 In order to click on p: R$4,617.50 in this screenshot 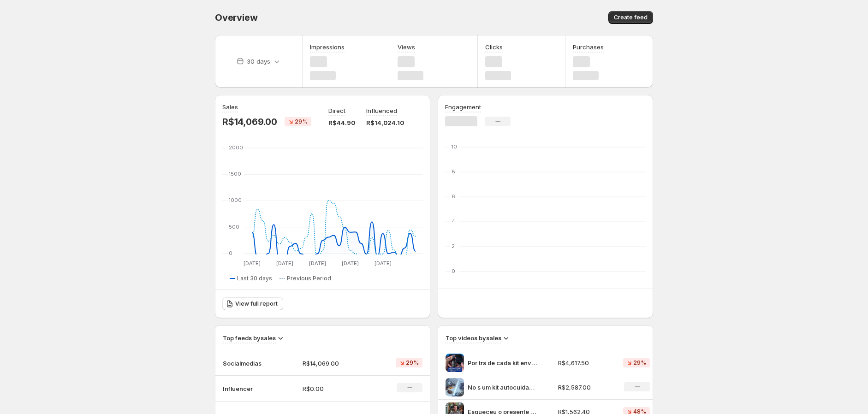, I will do `click(586, 363)`.